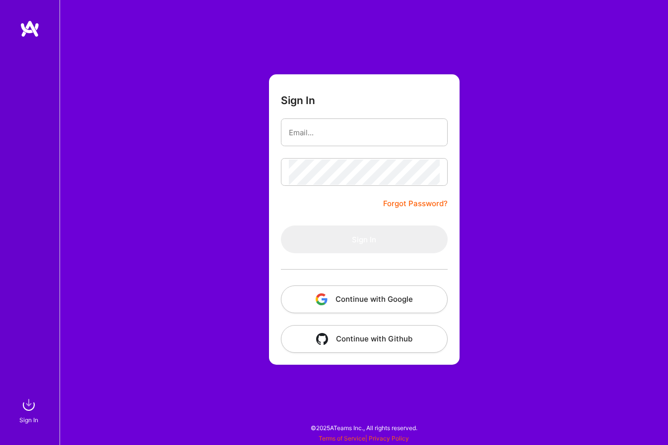  What do you see at coordinates (364, 300) in the screenshot?
I see `button: Continue with Google` at bounding box center [364, 300].